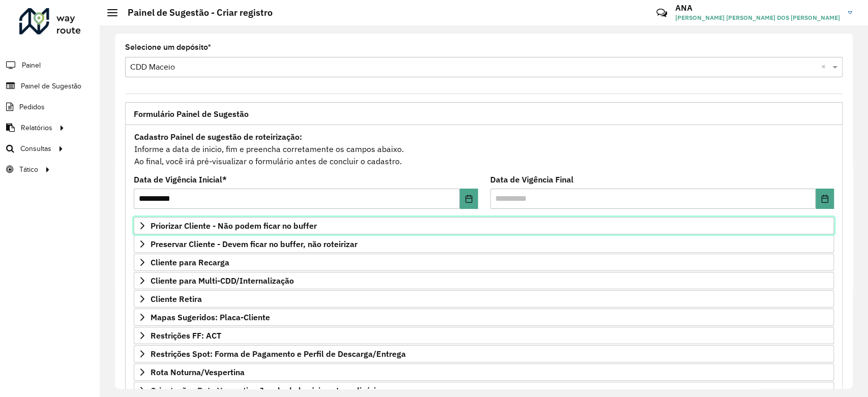 The height and width of the screenshot is (397, 868). What do you see at coordinates (661, 13) in the screenshot?
I see `a: Contato Rápido` at bounding box center [661, 13].